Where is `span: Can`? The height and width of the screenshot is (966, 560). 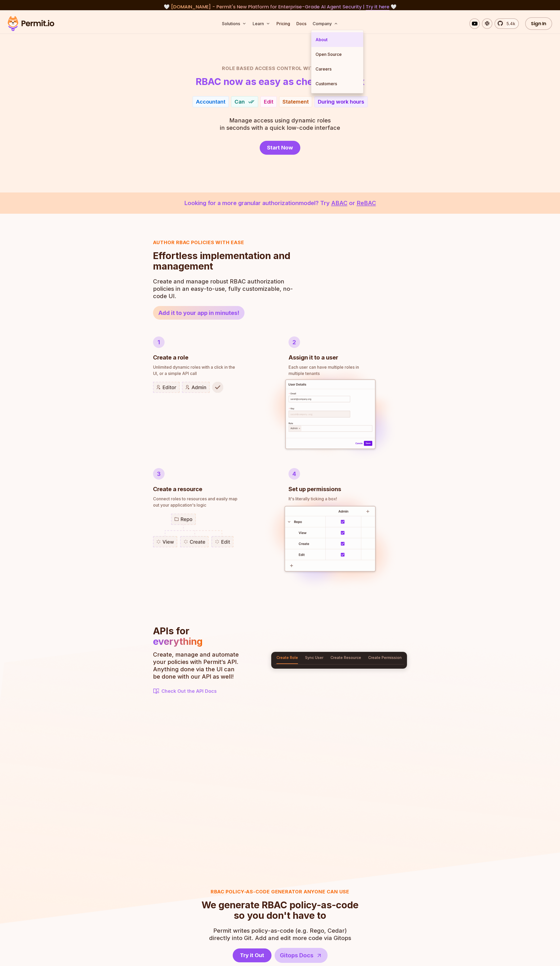 span: Can is located at coordinates (239, 102).